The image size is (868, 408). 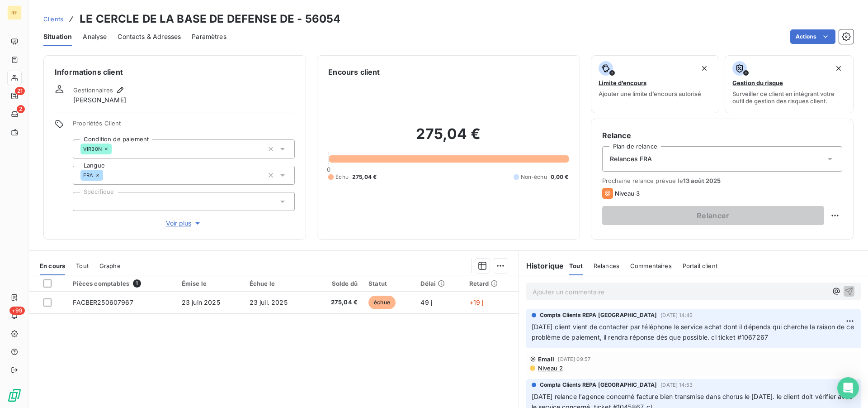 I want to click on span: 13 août 2025, so click(x=703, y=180).